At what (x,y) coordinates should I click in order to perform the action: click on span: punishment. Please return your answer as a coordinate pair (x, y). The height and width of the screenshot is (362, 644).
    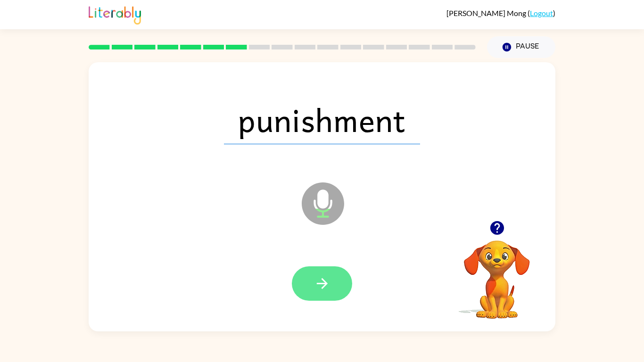
    Looking at the image, I should click on (322, 120).